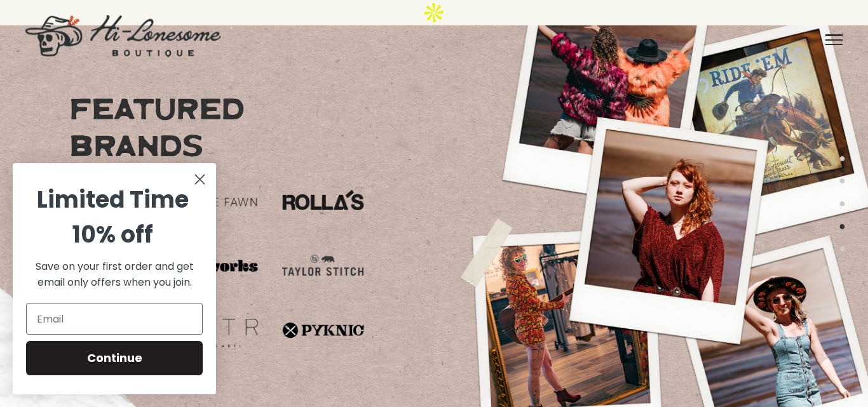  I want to click on button: Continue, so click(115, 359).